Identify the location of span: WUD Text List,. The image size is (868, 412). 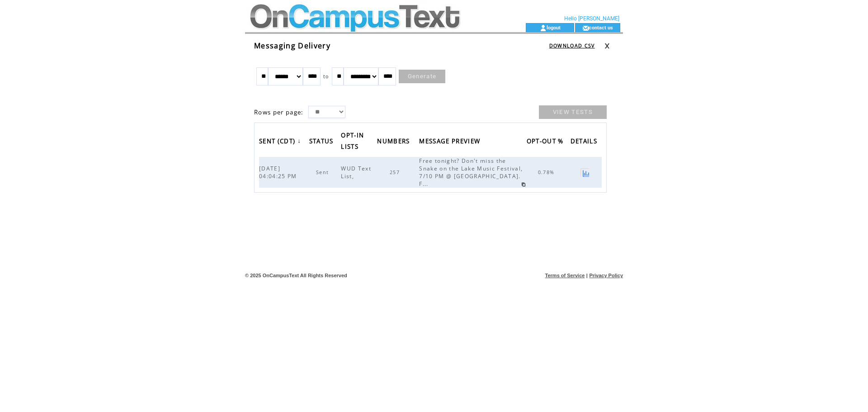
(356, 173).